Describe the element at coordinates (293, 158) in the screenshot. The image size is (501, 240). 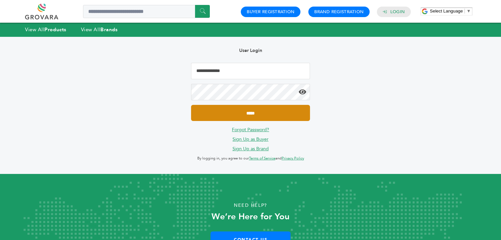
I see `a: Privacy Policy` at that location.